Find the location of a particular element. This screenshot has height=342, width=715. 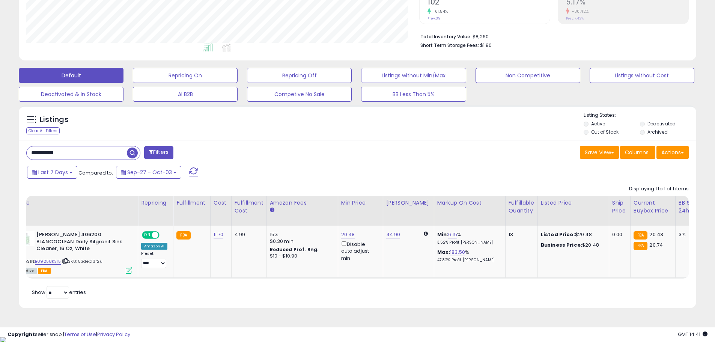

div: $0.30 min is located at coordinates (301, 241).